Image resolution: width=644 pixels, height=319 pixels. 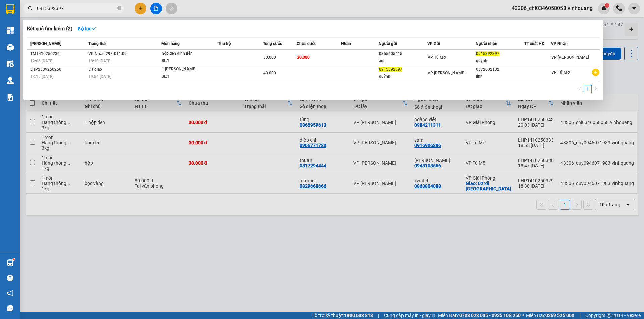 What do you see at coordinates (346, 44) in the screenshot?
I see `span: Nhãn` at bounding box center [346, 44].